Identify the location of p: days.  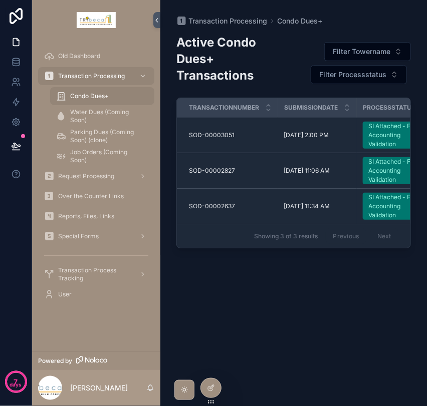
(16, 385).